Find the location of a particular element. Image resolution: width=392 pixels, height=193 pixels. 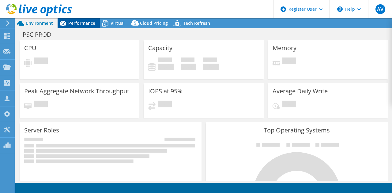

svg: \n is located at coordinates (340, 9).